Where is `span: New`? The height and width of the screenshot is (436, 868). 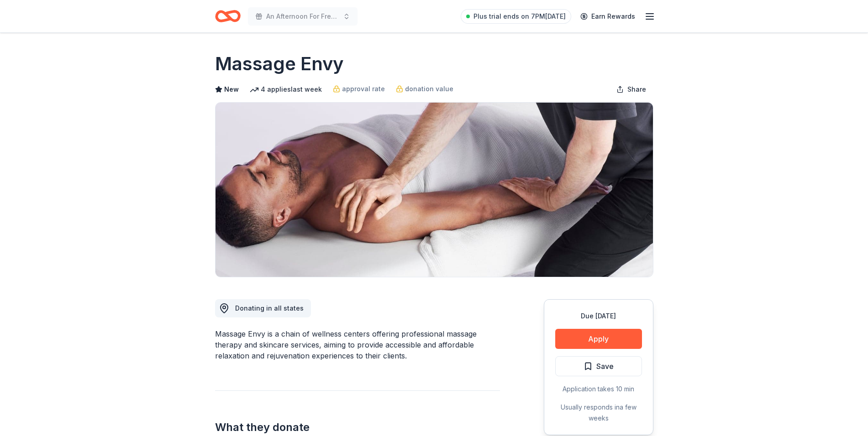 span: New is located at coordinates (232, 90).